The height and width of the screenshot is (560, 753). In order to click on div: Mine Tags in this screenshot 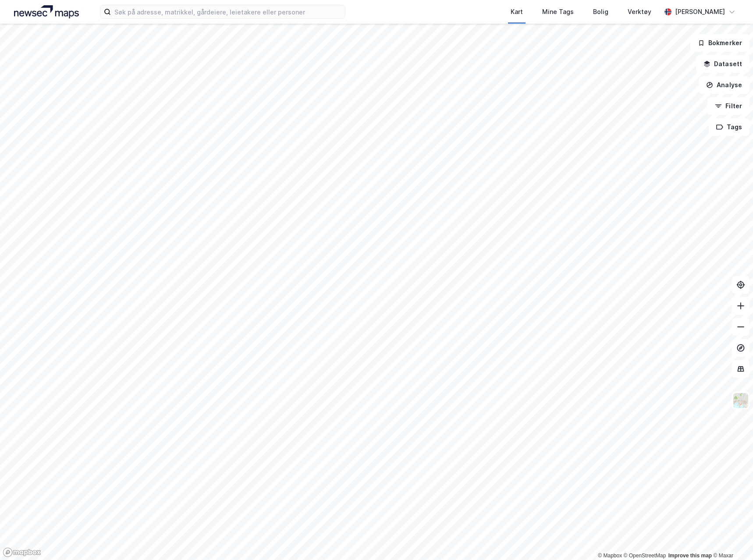, I will do `click(558, 12)`.